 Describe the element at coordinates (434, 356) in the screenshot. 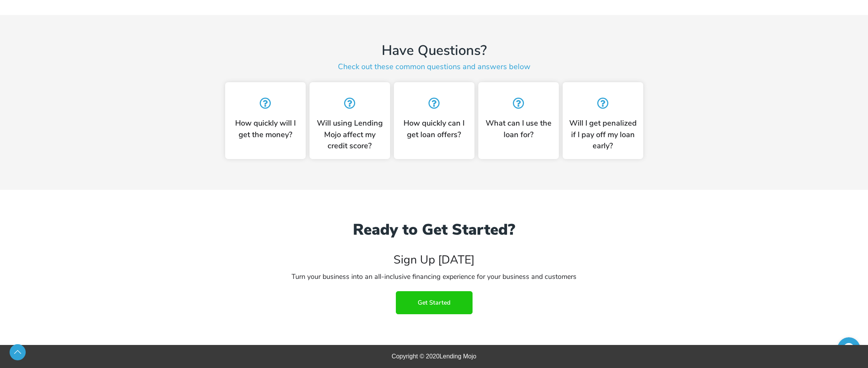

I see `div: Copyright © 2020` at that location.